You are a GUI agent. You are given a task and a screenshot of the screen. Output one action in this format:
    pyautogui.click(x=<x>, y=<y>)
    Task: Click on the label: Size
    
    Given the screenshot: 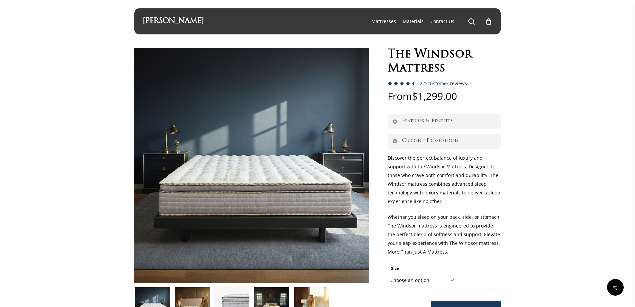 What is the action you would take?
    pyautogui.click(x=395, y=268)
    